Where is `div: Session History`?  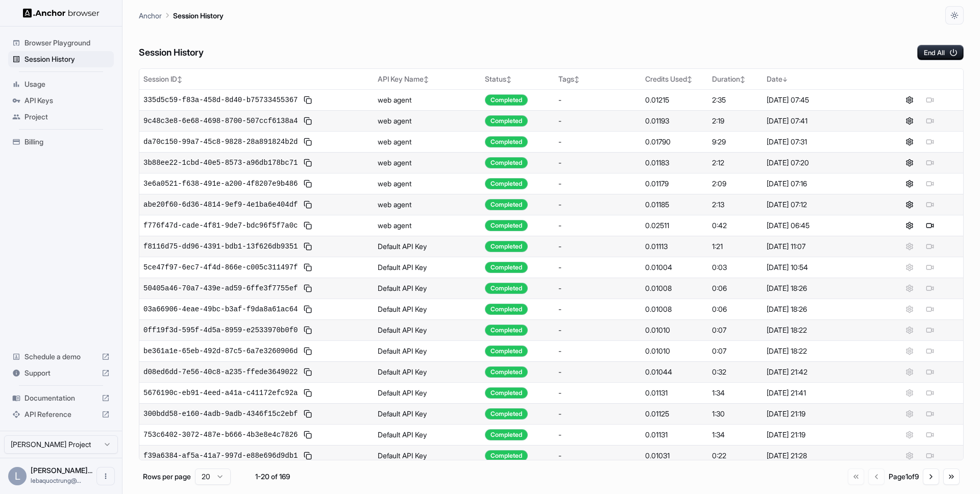
div: Session History is located at coordinates (61, 59).